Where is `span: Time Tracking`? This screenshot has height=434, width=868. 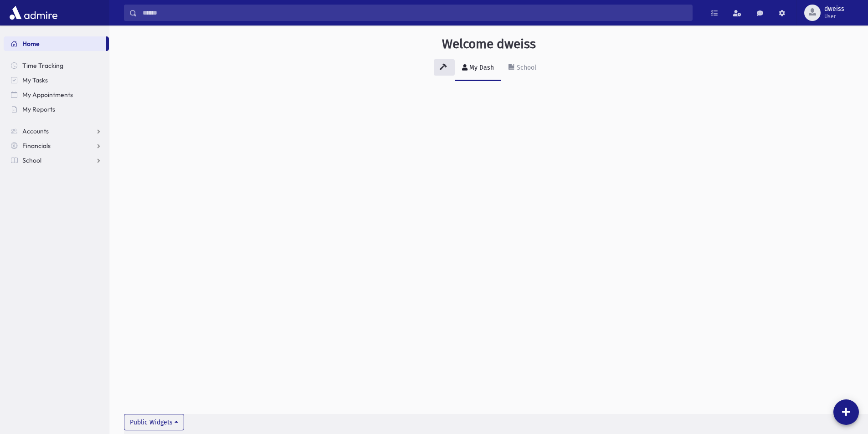
span: Time Tracking is located at coordinates (43, 66).